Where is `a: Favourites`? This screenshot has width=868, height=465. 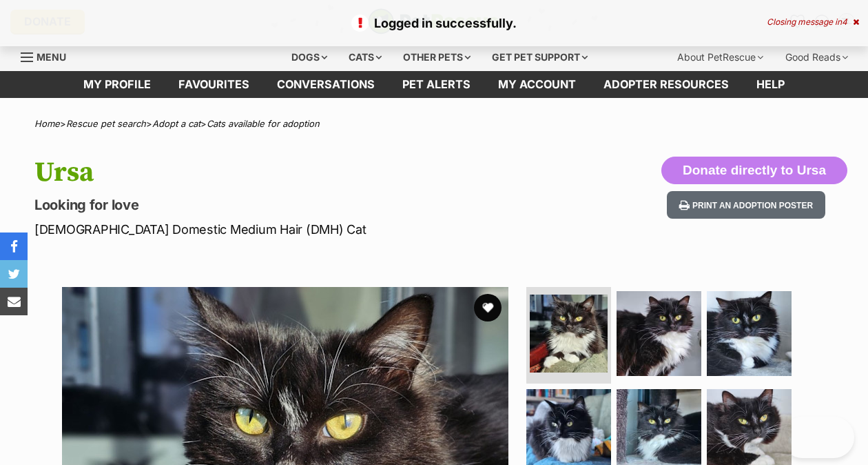
a: Favourites is located at coordinates (214, 84).